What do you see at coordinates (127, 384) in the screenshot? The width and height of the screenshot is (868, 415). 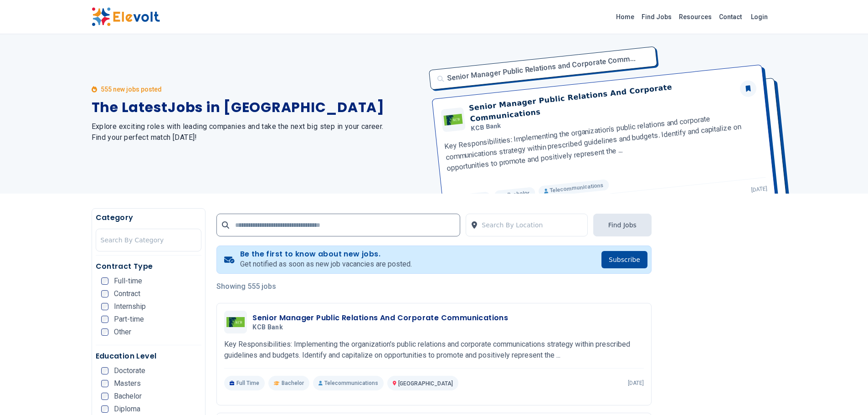 I see `span: Masters` at bounding box center [127, 384].